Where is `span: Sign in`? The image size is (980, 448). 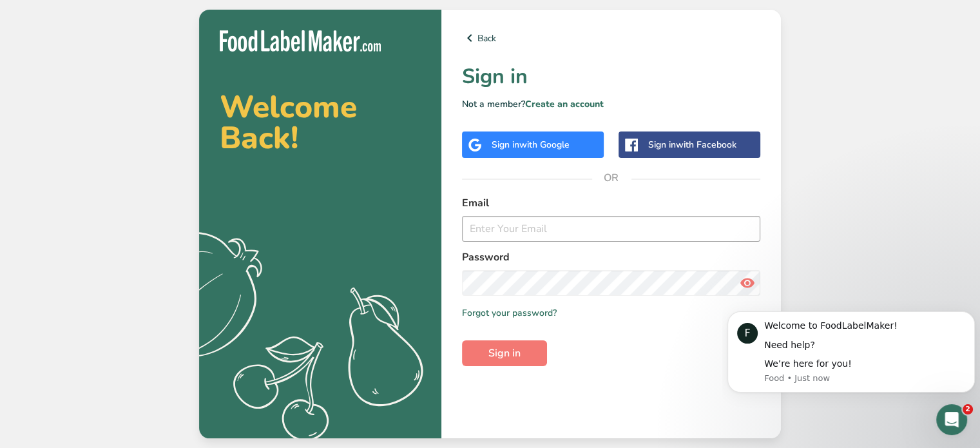
span: Sign in is located at coordinates (504, 354).